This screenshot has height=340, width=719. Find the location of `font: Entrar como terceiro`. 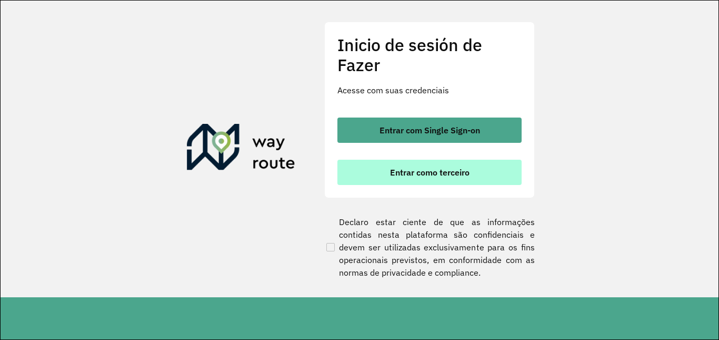

font: Entrar como terceiro is located at coordinates (430, 172).